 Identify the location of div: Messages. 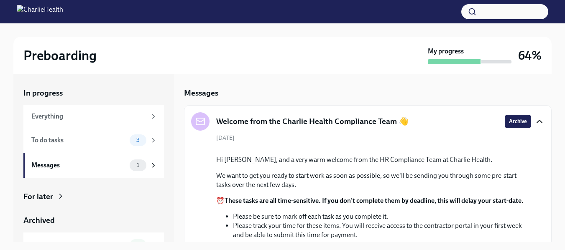
(79, 165).